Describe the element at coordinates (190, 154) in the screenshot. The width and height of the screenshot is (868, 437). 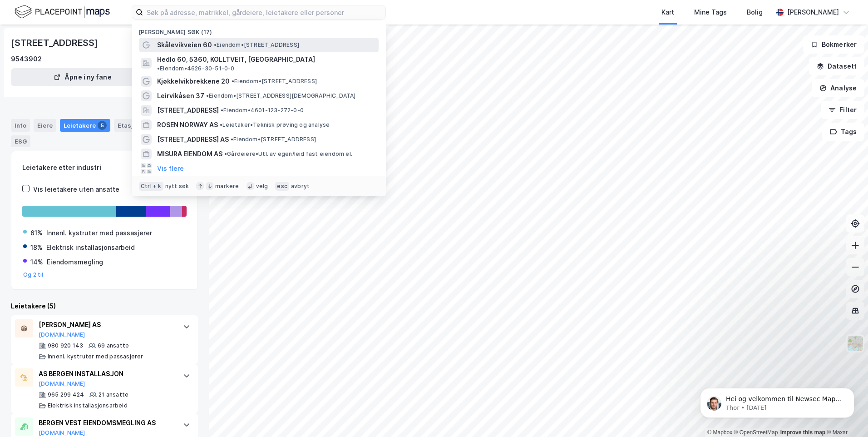
I see `span: MISURA EIENDOM AS` at that location.